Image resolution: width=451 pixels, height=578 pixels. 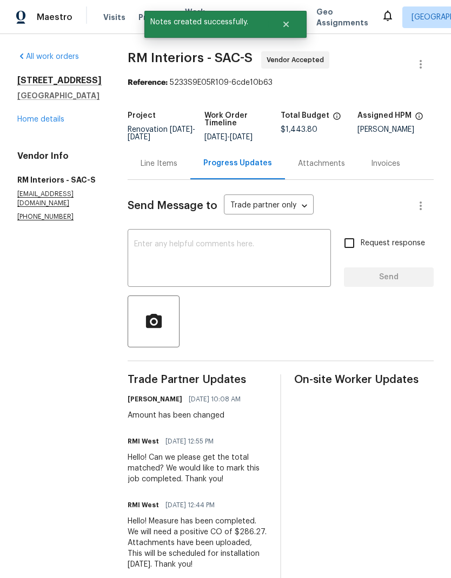 What do you see at coordinates (187, 416) in the screenshot?
I see `div: Amount has been changed` at bounding box center [187, 416].